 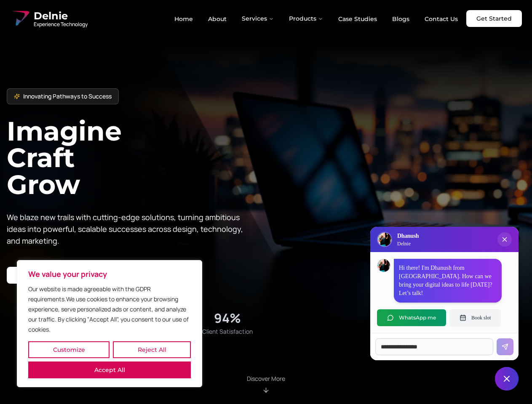 What do you see at coordinates (316, 19) in the screenshot?
I see `nav: Main` at bounding box center [316, 19].